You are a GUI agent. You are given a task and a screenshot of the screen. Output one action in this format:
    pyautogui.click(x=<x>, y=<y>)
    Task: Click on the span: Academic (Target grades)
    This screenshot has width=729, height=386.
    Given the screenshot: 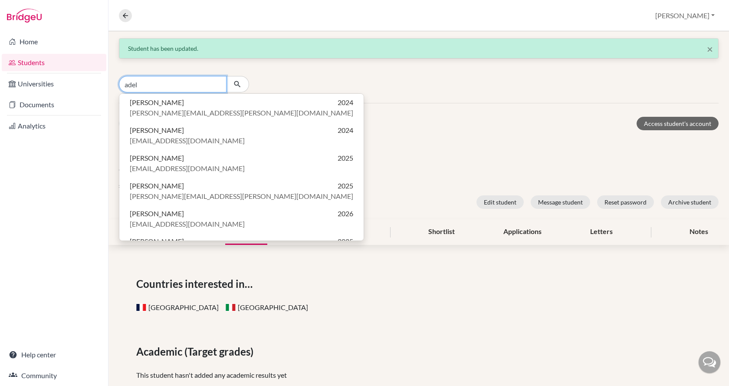 What is the action you would take?
    pyautogui.click(x=197, y=352)
    